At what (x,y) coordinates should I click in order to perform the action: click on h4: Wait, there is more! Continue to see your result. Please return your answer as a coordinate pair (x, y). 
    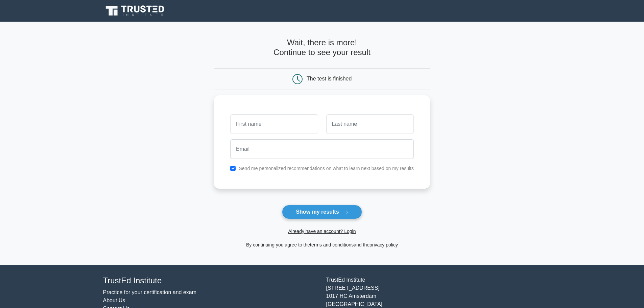
    Looking at the image, I should click on (322, 47).